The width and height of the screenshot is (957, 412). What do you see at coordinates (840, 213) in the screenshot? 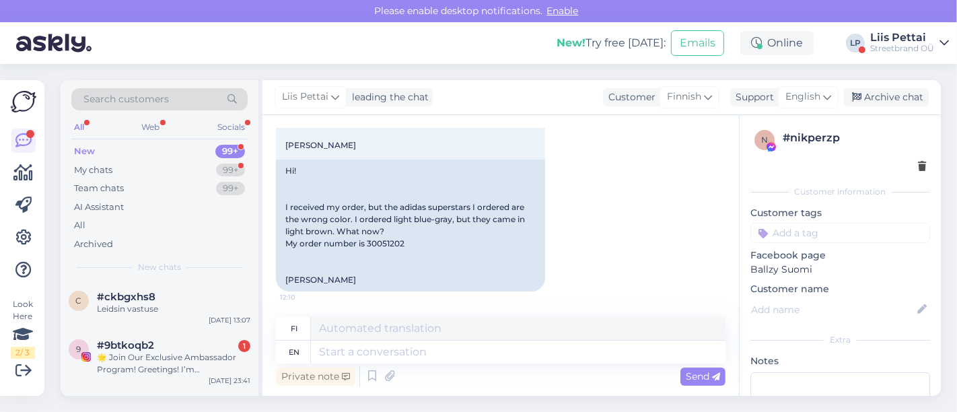
I see `p: Customer tags` at bounding box center [840, 213].